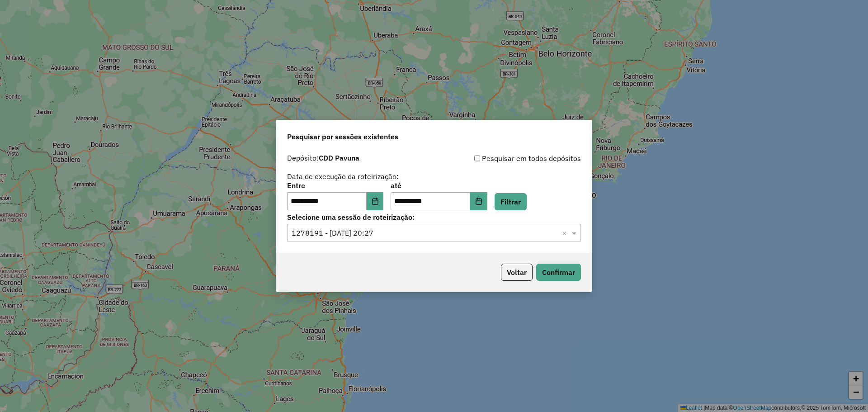 The width and height of the screenshot is (868, 412). What do you see at coordinates (323, 158) in the screenshot?
I see `label: Depósito:` at bounding box center [323, 158].